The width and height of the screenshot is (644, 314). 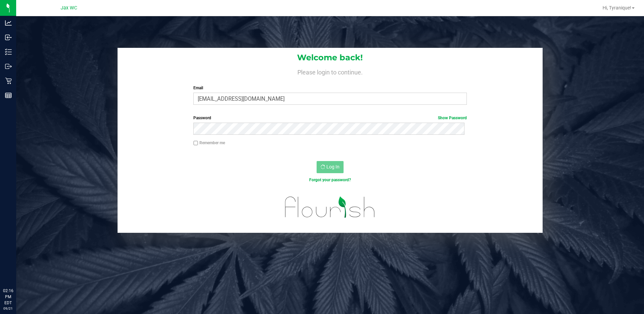 I want to click on inline-svg: Retail, so click(x=9, y=81).